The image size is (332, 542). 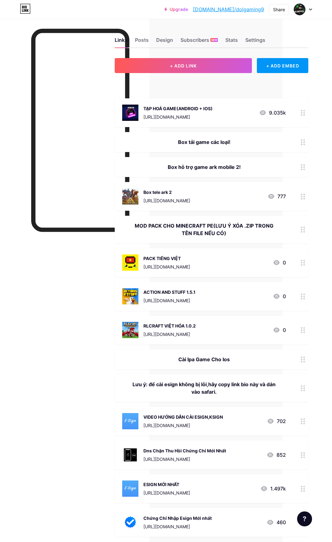 What do you see at coordinates (199, 42) in the screenshot?
I see `div: Subscribers` at bounding box center [199, 42].